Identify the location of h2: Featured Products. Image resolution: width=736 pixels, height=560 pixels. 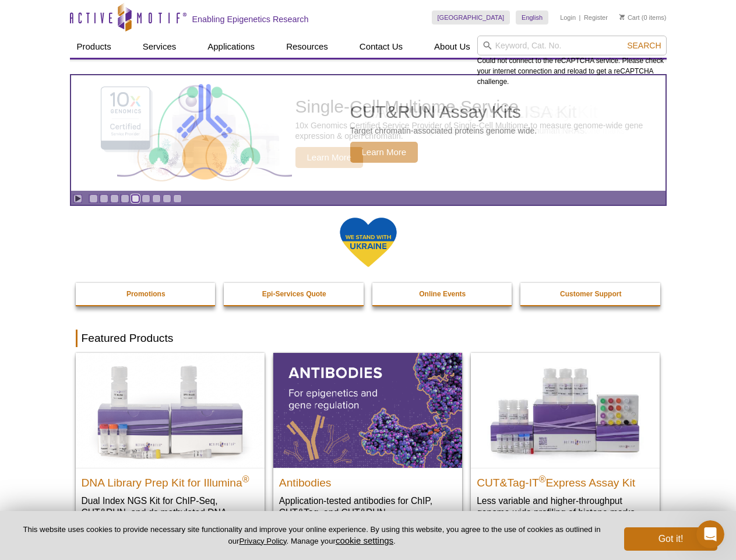
(368, 339).